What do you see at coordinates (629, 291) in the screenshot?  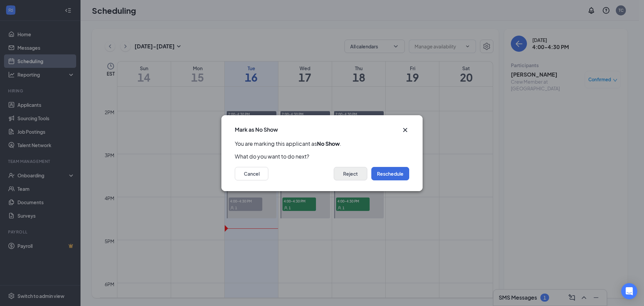 I see `div: Open Intercom Messenger` at bounding box center [629, 291].